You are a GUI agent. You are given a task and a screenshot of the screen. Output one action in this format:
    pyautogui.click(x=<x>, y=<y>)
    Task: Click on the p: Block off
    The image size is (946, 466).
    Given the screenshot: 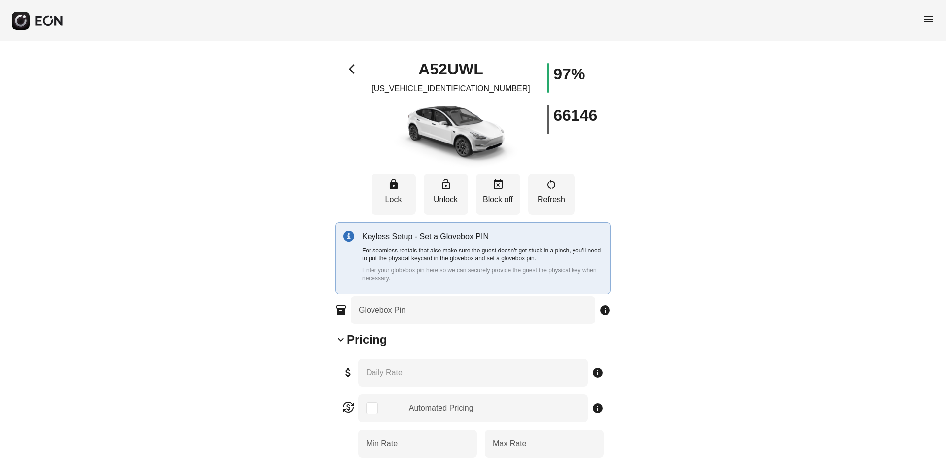 What is the action you would take?
    pyautogui.click(x=498, y=200)
    